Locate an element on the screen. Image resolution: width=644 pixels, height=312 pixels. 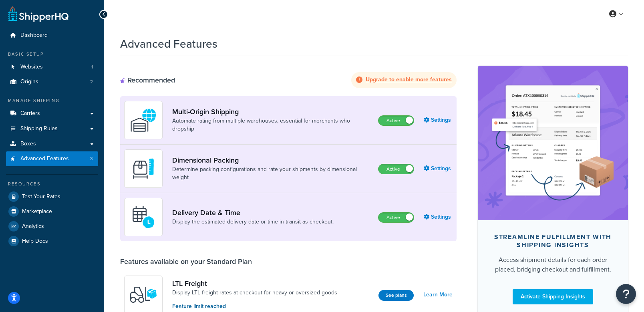
div: Recommended is located at coordinates (148, 80).